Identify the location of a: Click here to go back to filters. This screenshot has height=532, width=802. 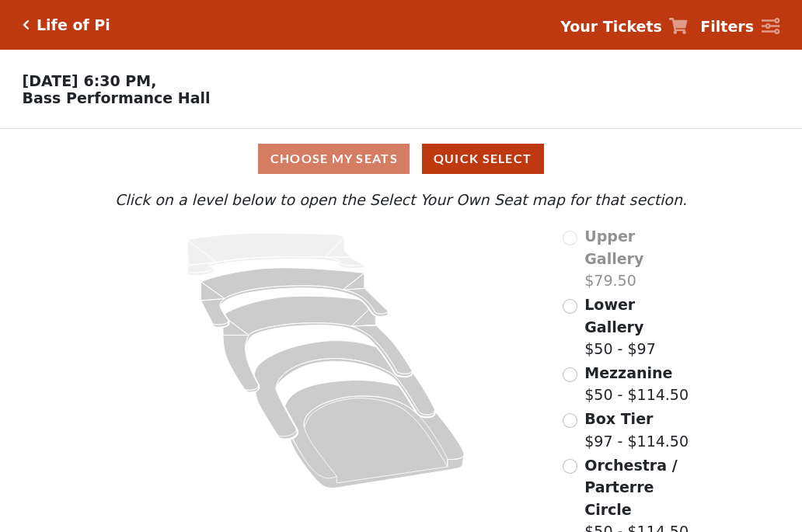
(25, 24).